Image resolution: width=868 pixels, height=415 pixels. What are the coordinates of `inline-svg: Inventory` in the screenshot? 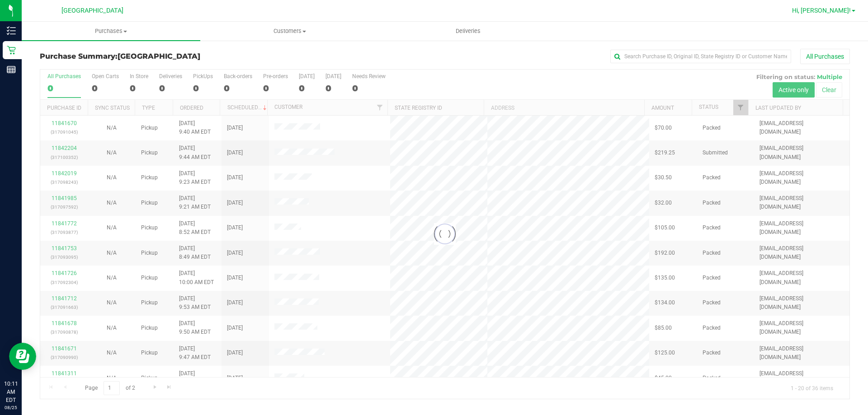 It's located at (11, 31).